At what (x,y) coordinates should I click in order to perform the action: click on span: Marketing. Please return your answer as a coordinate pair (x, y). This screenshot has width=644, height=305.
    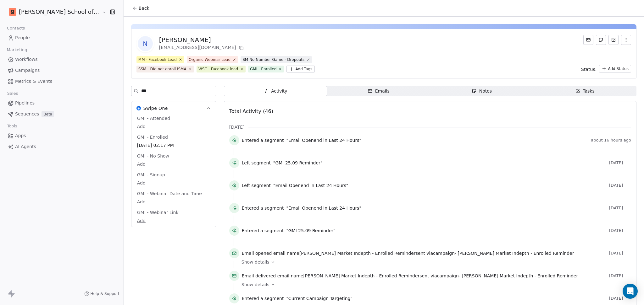
    Looking at the image, I should click on (17, 50).